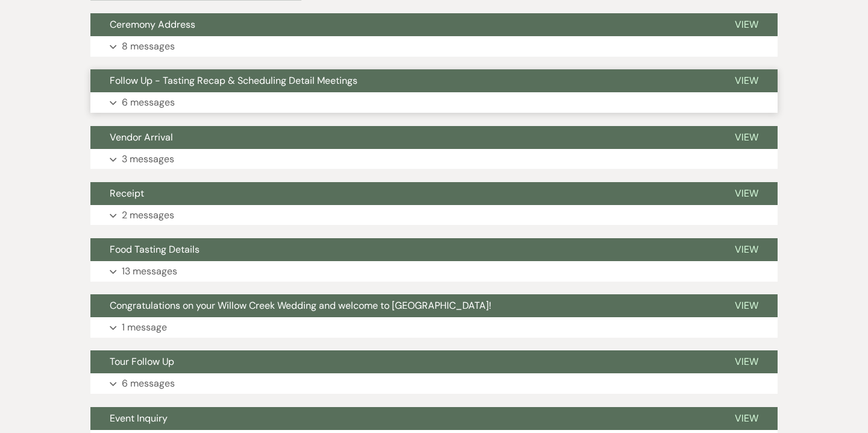 The image size is (868, 433). I want to click on button: 13 messages, so click(434, 272).